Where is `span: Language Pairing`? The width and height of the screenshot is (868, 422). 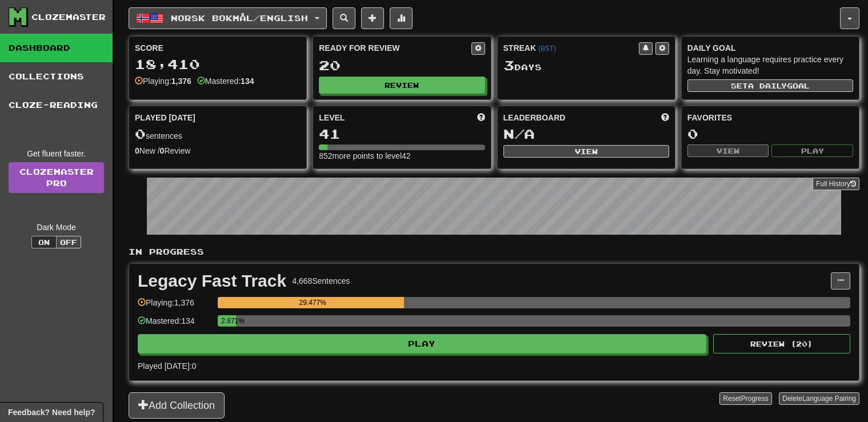 span: Language Pairing is located at coordinates (830, 398).